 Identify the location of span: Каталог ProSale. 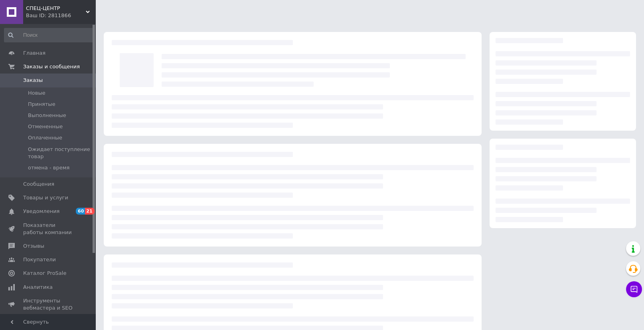
(44, 273).